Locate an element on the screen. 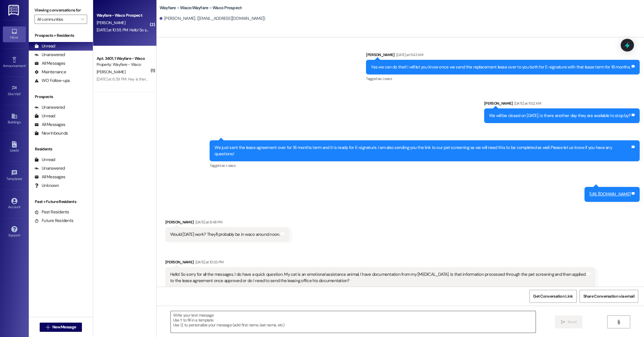  button: Send is located at coordinates (568, 322).